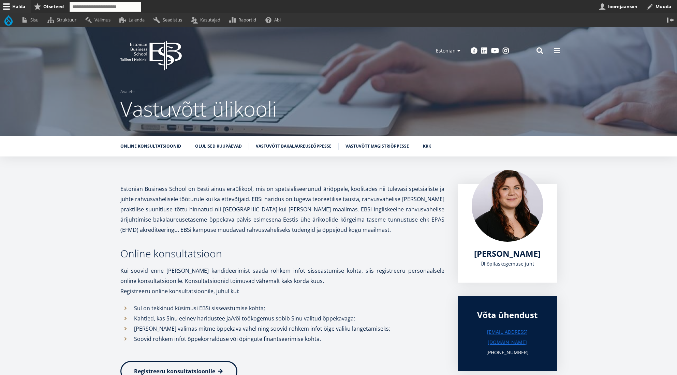  What do you see at coordinates (289, 319) in the screenshot?
I see `p: Kahtled, kas Sinu eelnev haridustee ja/või töökogemus sobib Sinu valitud õppekavaga;` at bounding box center [289, 319].